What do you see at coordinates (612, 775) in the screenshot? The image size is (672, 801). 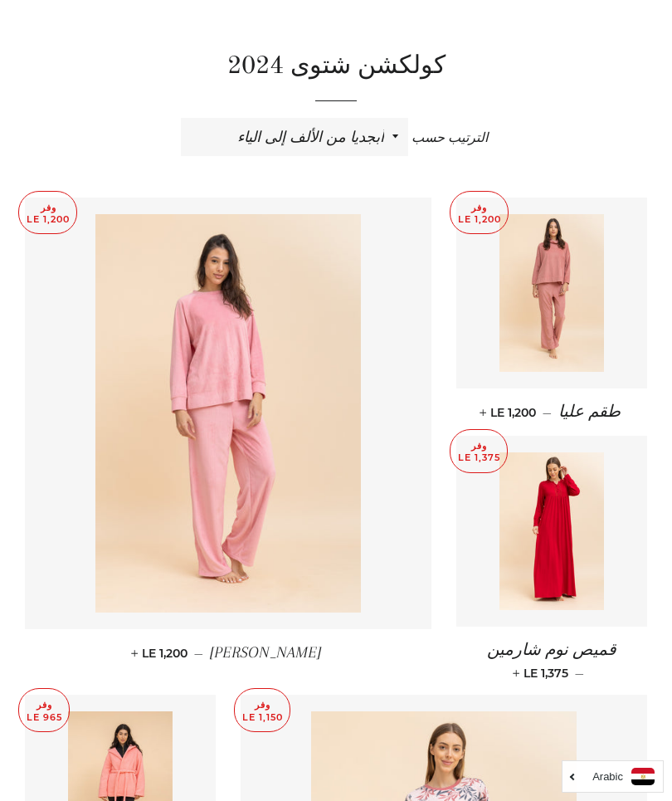 I see `a: Arabic` at bounding box center [612, 775].